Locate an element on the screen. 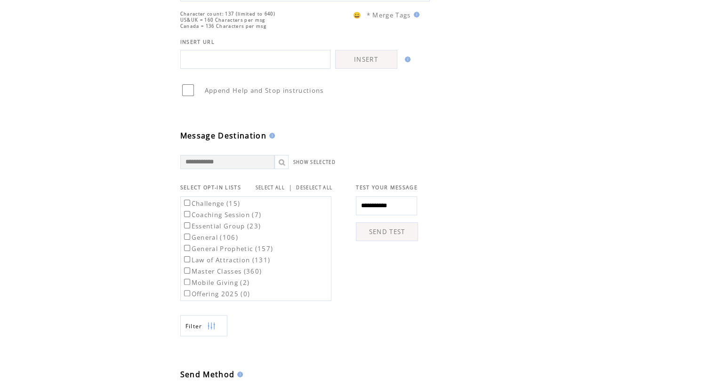 This screenshot has height=389, width=716. img: filters.png is located at coordinates (211, 326).